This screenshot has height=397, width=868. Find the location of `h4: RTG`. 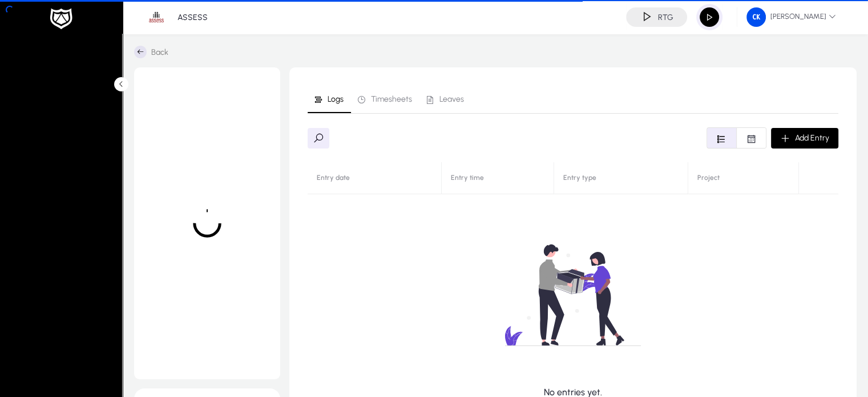

h4: RTG is located at coordinates (666, 17).